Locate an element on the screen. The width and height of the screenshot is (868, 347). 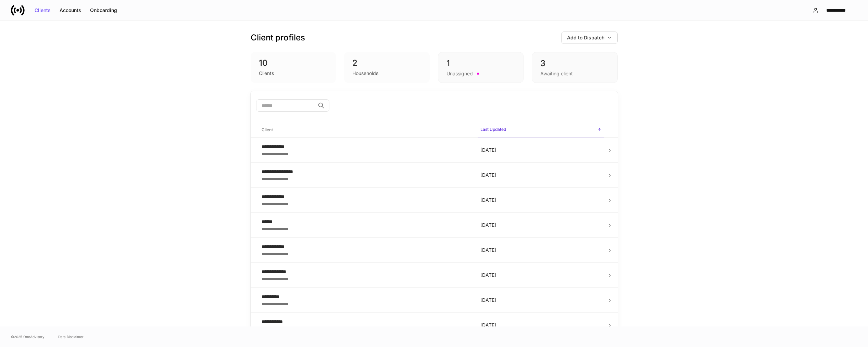
div: 3 is located at coordinates (575, 64).